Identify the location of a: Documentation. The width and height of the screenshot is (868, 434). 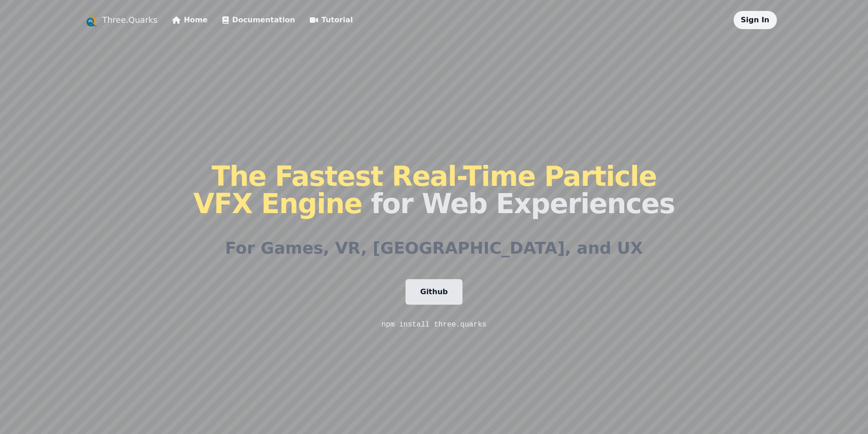
(259, 20).